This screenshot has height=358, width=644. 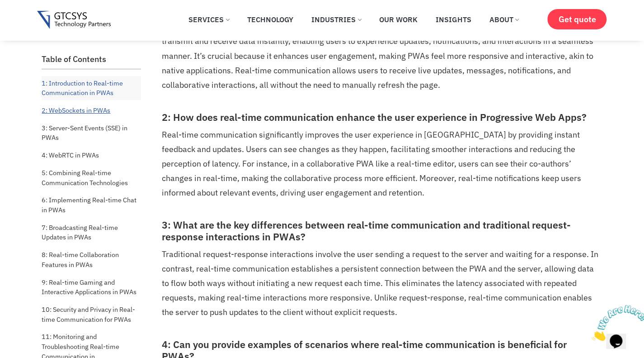 I want to click on a: Get quote, so click(x=577, y=19).